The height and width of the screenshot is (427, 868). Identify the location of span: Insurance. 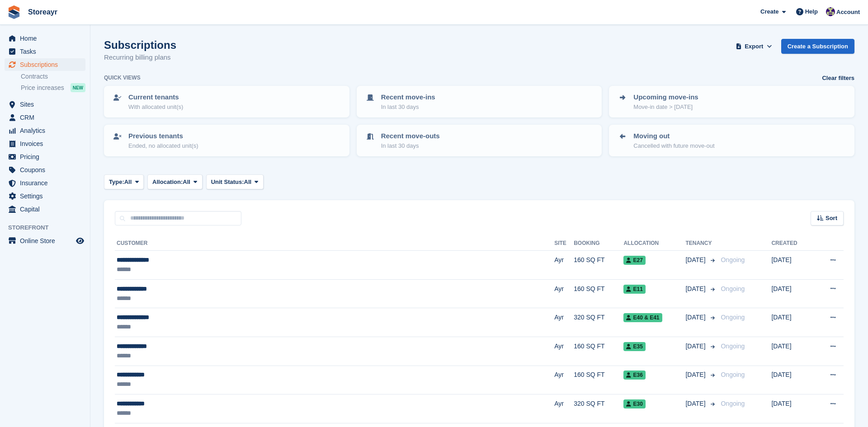
(47, 183).